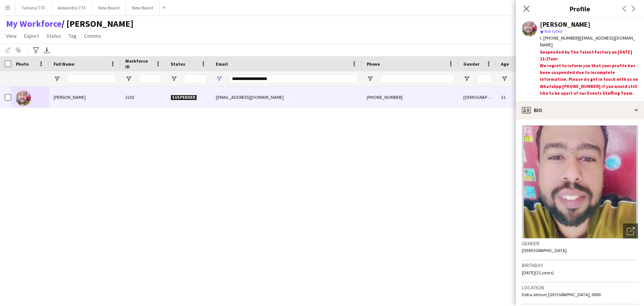  I want to click on span: Comms, so click(93, 36).